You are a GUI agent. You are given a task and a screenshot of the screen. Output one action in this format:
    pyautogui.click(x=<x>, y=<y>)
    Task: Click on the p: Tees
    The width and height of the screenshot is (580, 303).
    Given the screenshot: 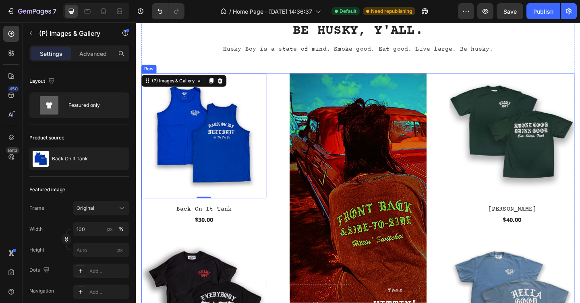 What is the action you would take?
    pyautogui.click(x=282, y=292)
    